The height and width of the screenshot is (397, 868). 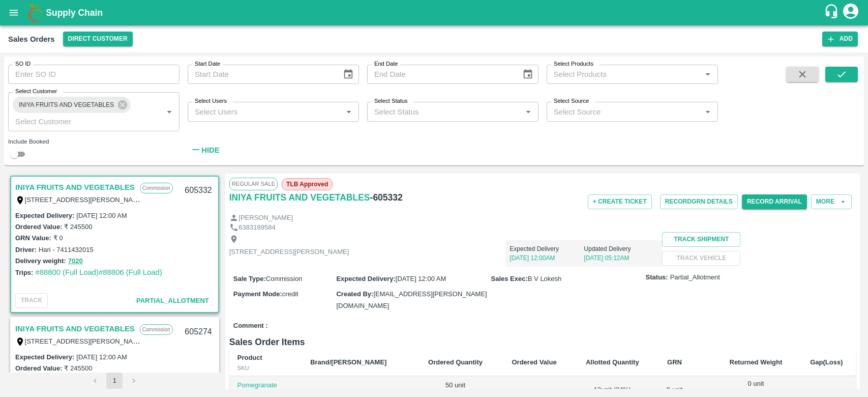 What do you see at coordinates (831, 202) in the screenshot?
I see `button: More` at bounding box center [831, 202].